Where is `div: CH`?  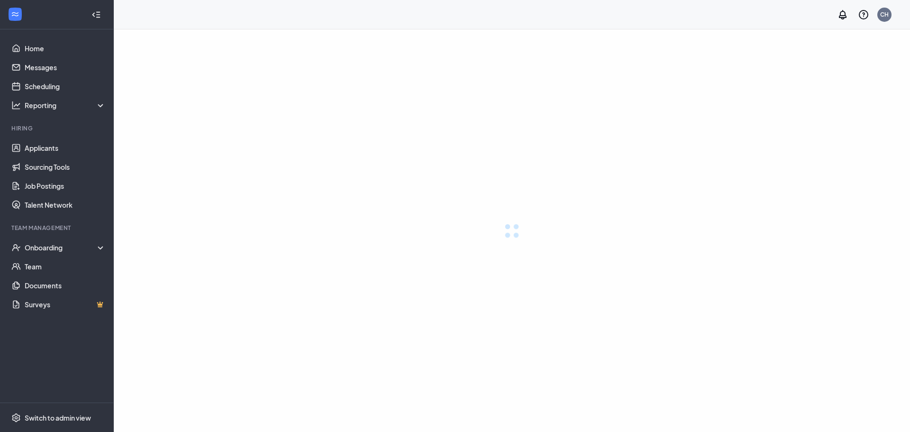
div: CH is located at coordinates (885, 14).